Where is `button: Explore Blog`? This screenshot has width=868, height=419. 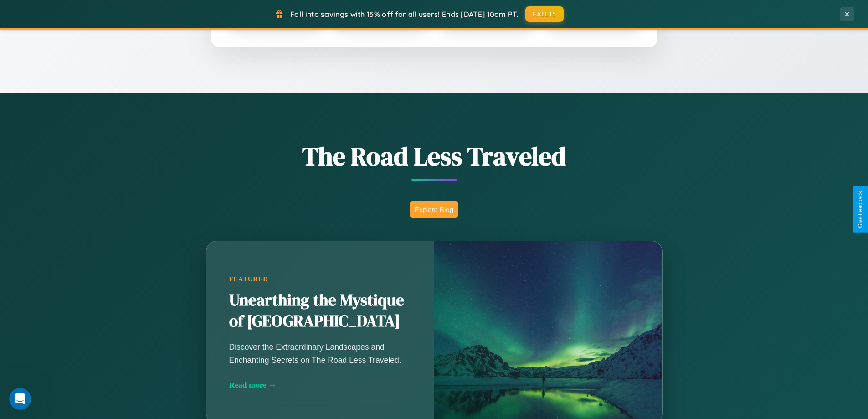
button: Explore Blog is located at coordinates (434, 210).